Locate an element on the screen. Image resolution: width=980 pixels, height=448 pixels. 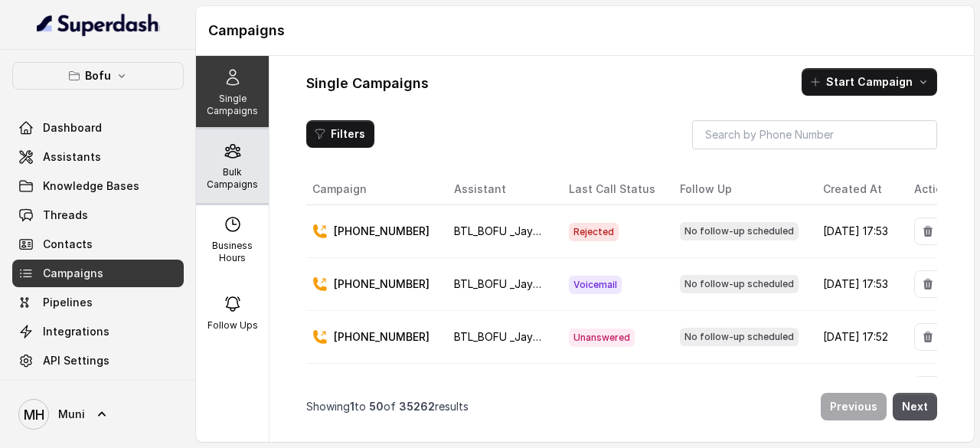
p: Showing to of results is located at coordinates (387, 406).